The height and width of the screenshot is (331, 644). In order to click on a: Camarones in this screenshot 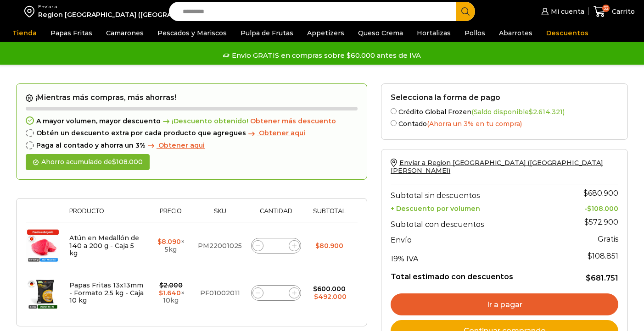, I will do `click(125, 33)`.